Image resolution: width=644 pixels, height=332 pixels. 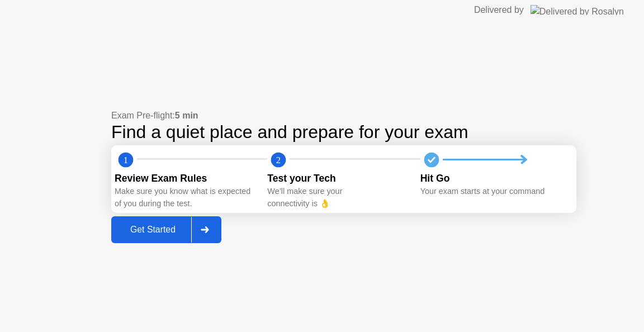 I want to click on div: Delivered by, so click(x=498, y=10).